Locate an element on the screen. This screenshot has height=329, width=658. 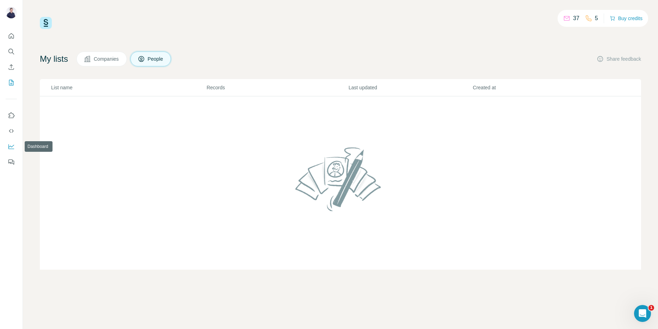
p: List name is located at coordinates (128, 87).